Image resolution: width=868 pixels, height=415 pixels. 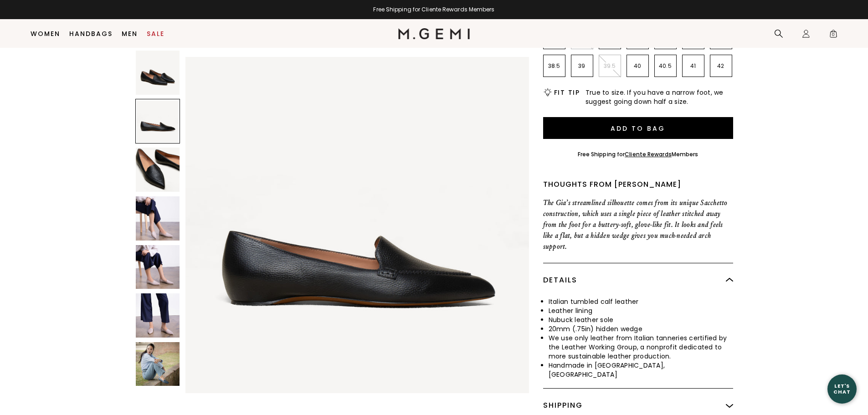 I want to click on p: 40, so click(x=637, y=66).